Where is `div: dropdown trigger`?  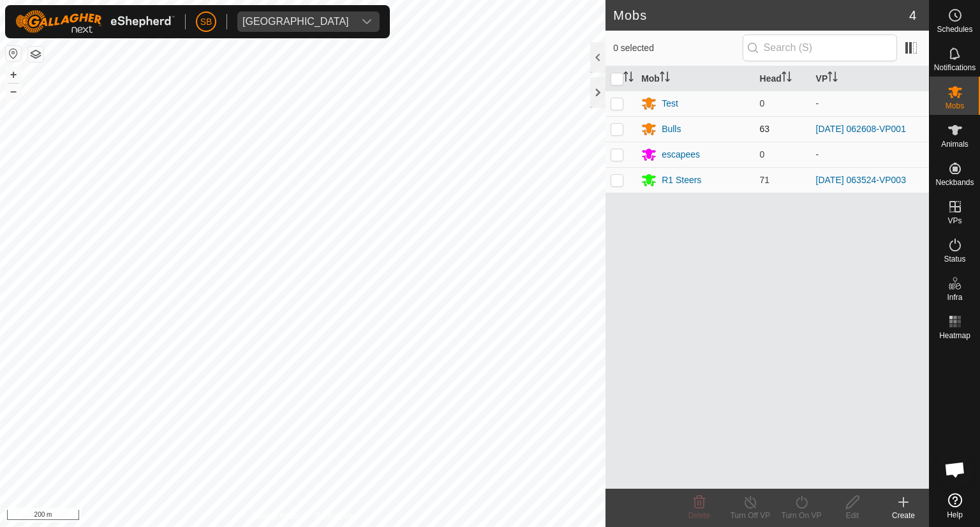 div: dropdown trigger is located at coordinates (367, 22).